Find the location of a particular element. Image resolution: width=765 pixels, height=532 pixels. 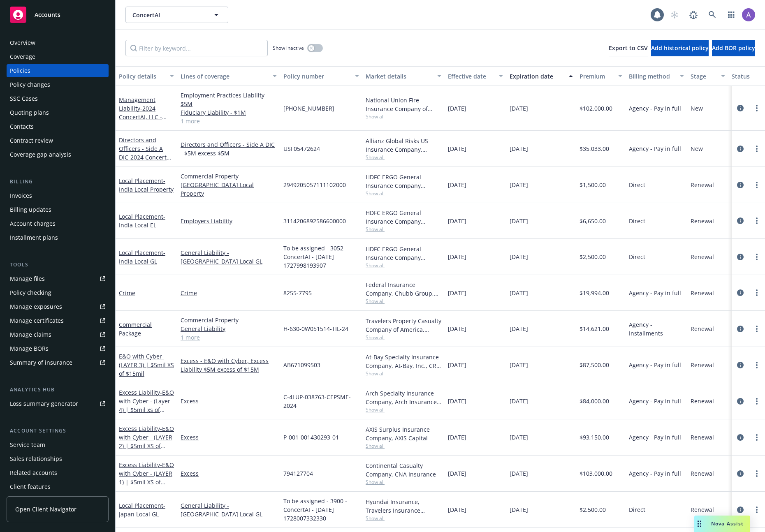

span: C-4LUP-038763-CEPSME-2024 is located at coordinates (321, 401).